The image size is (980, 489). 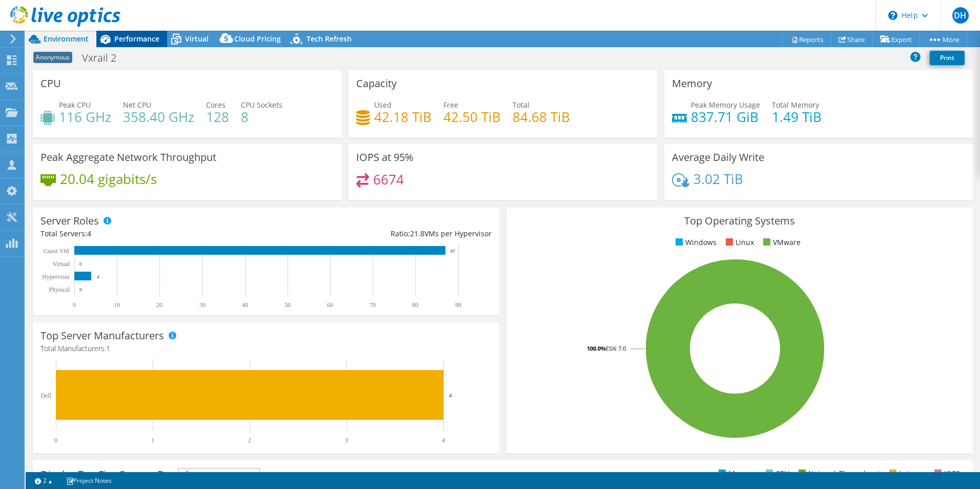 I want to click on h4: 6674, so click(x=389, y=180).